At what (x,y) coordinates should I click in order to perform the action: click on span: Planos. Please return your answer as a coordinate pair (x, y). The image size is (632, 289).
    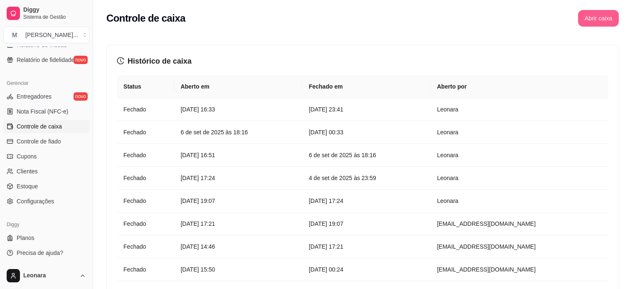
    Looking at the image, I should click on (25, 238).